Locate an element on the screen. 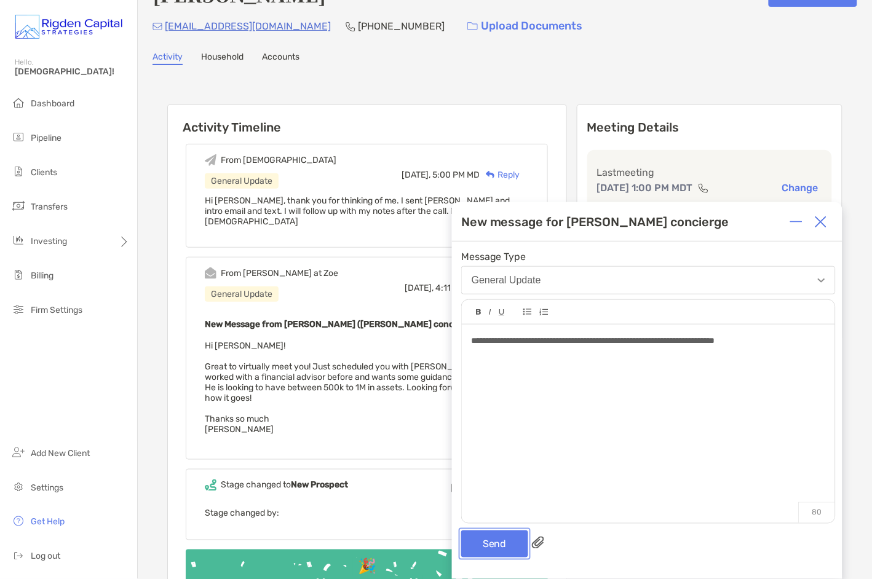  img: firm-settings icon is located at coordinates (18, 309).